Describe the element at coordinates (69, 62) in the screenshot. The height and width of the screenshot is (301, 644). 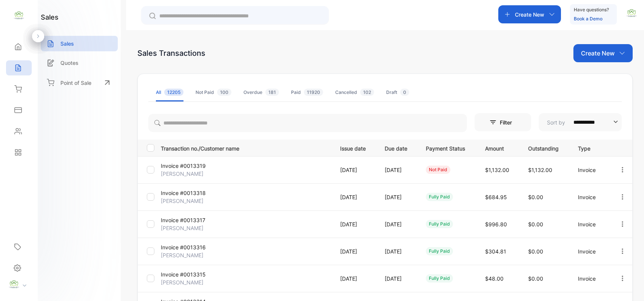
I see `p: Quotes` at that location.